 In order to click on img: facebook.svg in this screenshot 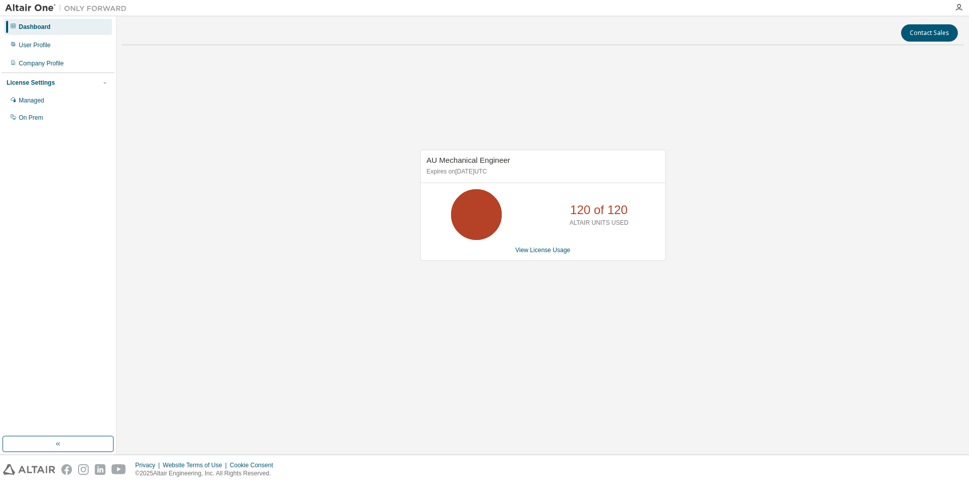, I will do `click(66, 469)`.